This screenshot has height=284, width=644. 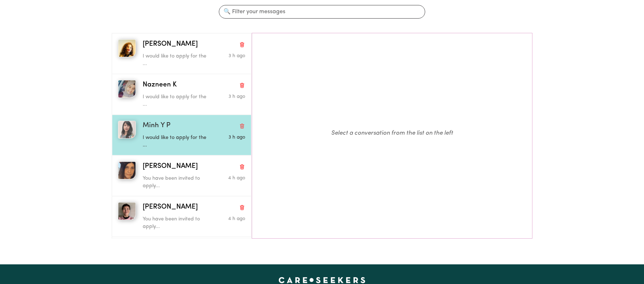 I want to click on img: Julie G, so click(x=127, y=170).